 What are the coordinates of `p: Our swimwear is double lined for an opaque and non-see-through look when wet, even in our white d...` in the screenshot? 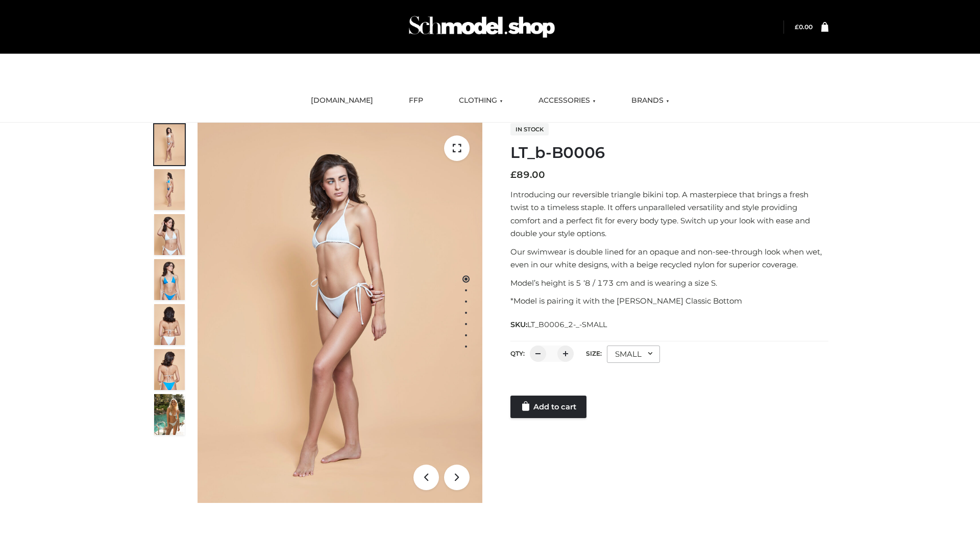 It's located at (669, 258).